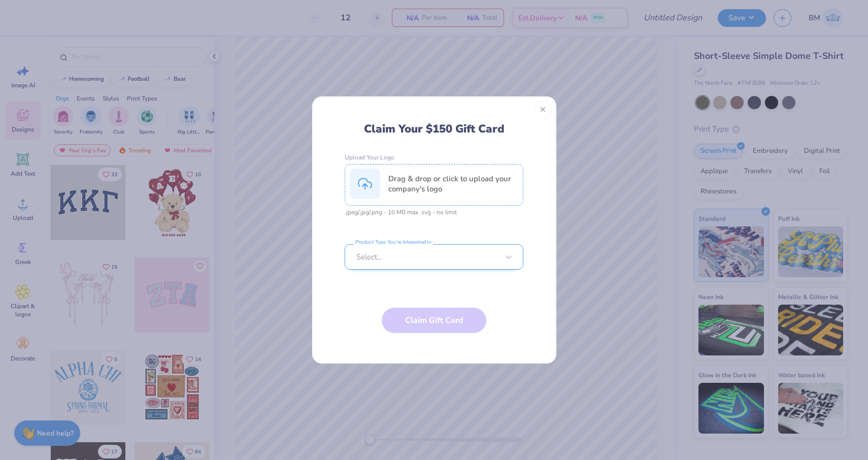 This screenshot has width=868, height=460. Describe the element at coordinates (434, 213) in the screenshot. I see `div: .jpeg/.jpg/.png - 10 MB max .svg - no limit` at that location.